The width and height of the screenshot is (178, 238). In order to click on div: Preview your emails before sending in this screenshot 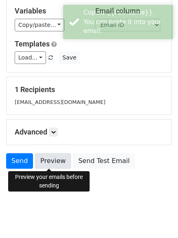, I will do `click(49, 181)`.